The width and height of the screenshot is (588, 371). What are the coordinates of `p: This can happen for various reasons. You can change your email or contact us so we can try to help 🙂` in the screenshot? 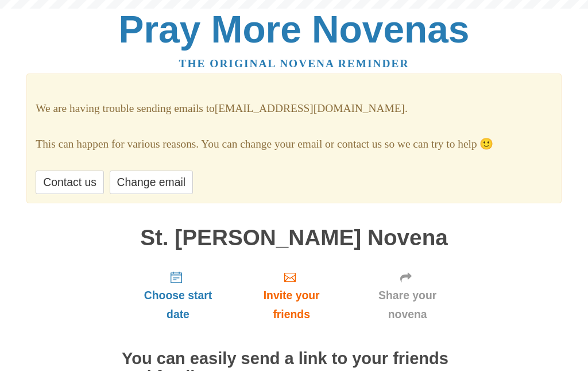 It's located at (294, 144).